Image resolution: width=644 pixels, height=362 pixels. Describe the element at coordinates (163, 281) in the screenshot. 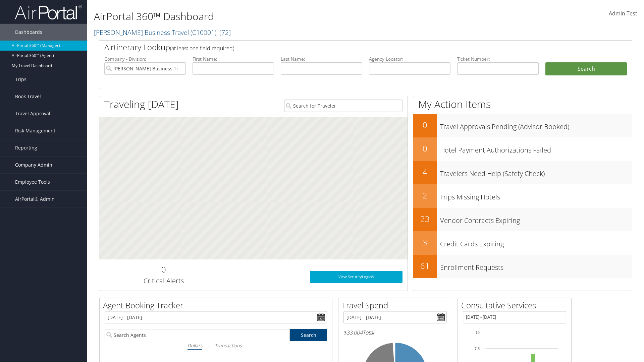

I see `h3: Critical Alerts` at that location.